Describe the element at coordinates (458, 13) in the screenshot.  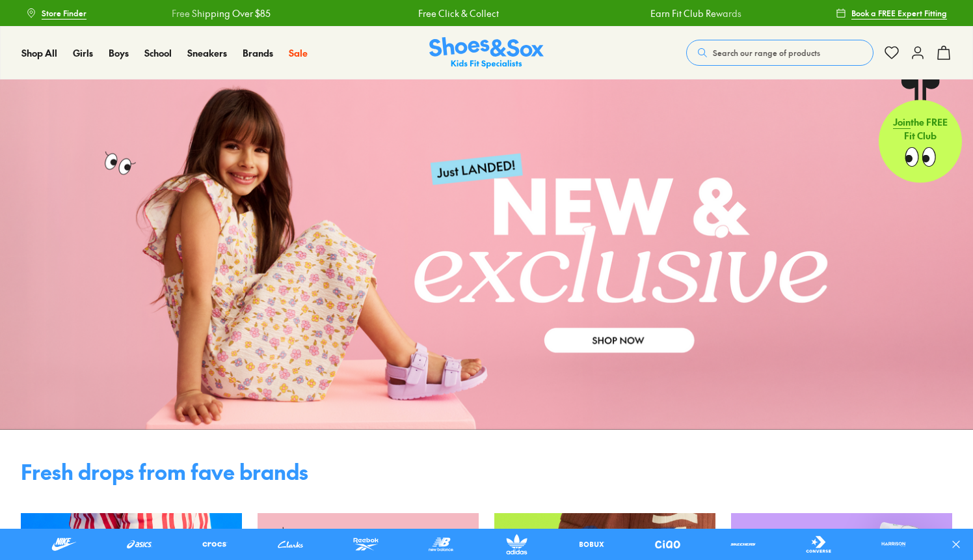
I see `a: Free Click & Collect` at that location.